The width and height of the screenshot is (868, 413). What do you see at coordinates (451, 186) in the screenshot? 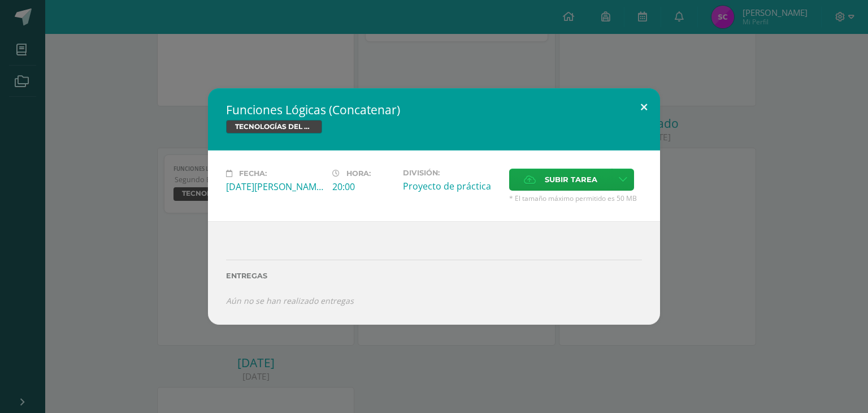
I see `div: Proyecto de práctica` at bounding box center [451, 186].